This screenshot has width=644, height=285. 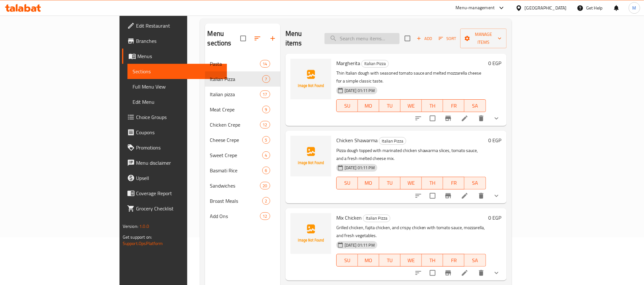 I want to click on span: Coupons, so click(x=179, y=132).